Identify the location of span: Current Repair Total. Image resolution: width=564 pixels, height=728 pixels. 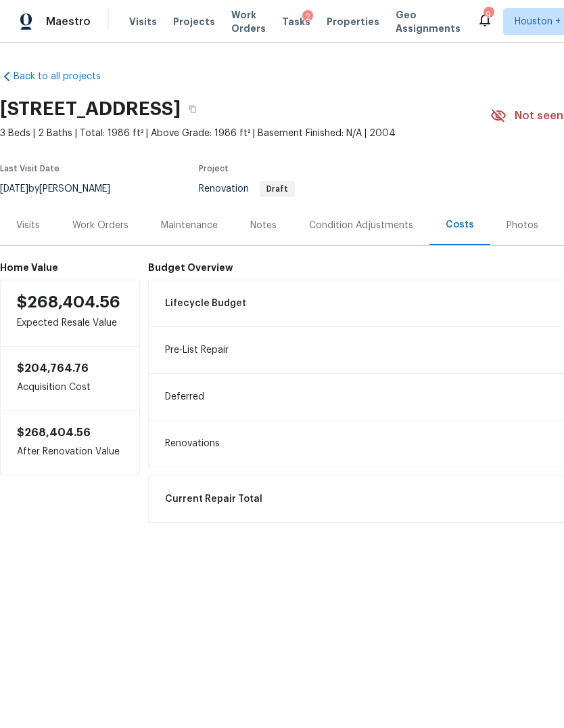
(214, 500).